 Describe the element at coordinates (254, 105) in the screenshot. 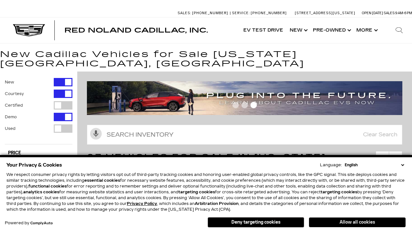

I see `span: Go to slide 3` at that location.